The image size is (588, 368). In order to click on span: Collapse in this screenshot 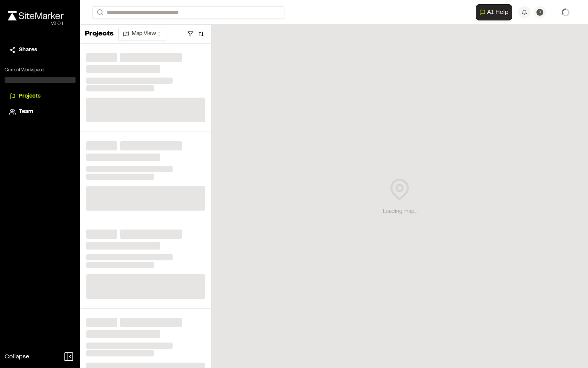, I will do `click(17, 357)`.